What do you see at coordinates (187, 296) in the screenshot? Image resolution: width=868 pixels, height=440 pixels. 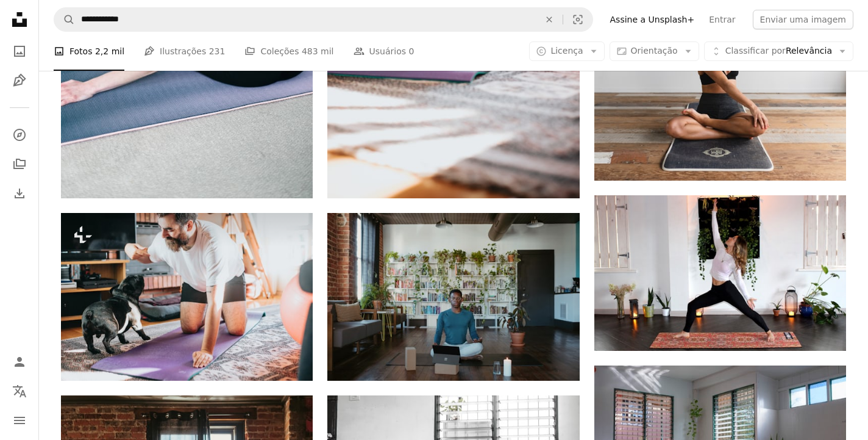 I see `img: Um homem está fazendo ioga com seu cachorro` at bounding box center [187, 296].